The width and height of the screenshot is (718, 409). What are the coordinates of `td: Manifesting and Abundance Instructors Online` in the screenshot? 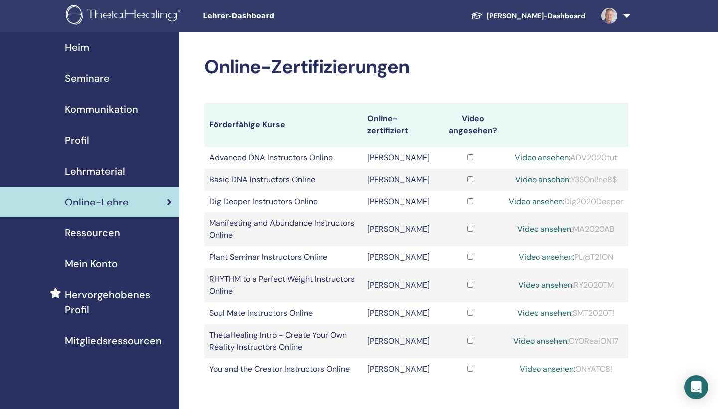 It's located at (283, 229).